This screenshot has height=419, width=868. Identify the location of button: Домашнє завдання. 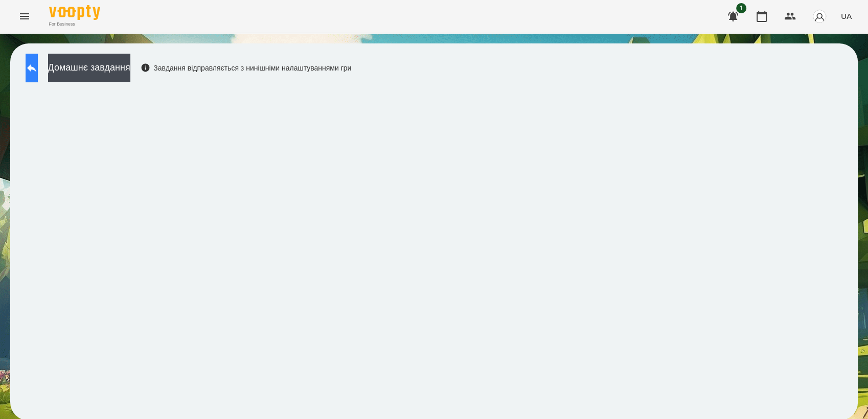
(89, 67).